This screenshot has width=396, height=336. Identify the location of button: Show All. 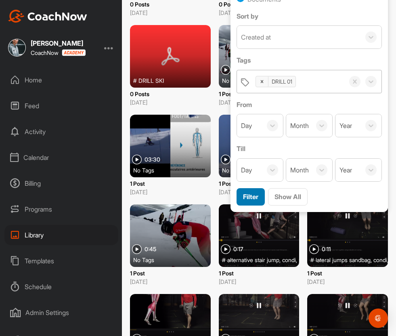
(288, 197).